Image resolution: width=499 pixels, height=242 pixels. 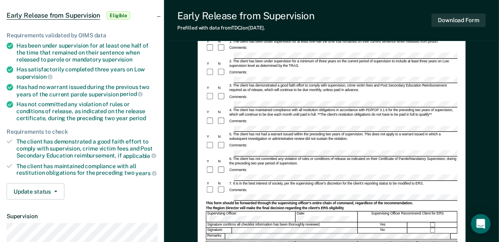 I want to click on div: Requirements to check, so click(x=82, y=132).